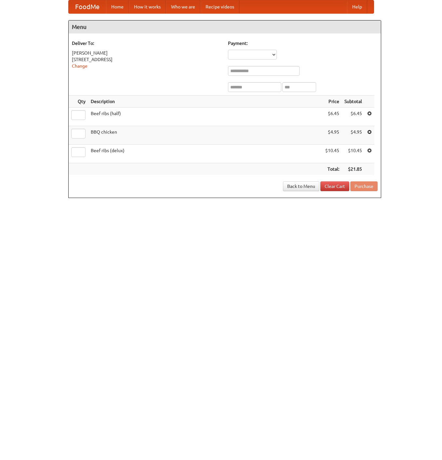  I want to click on td: Beef ribs (delux), so click(205, 154).